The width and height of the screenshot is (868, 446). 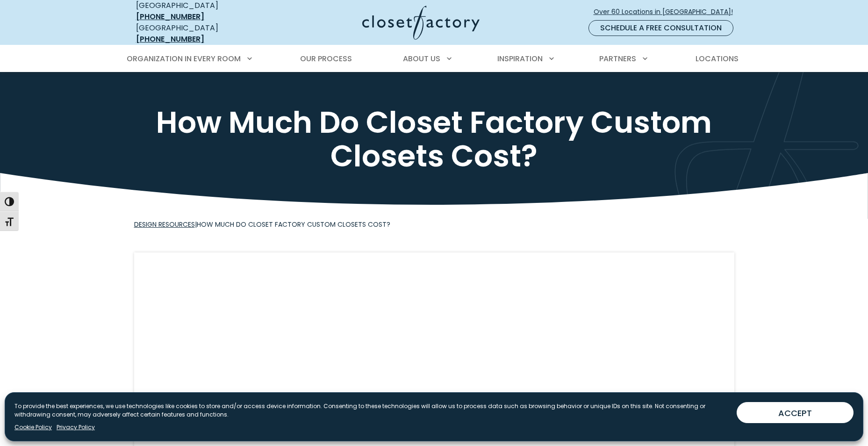 I want to click on a: Privacy Policy, so click(x=76, y=428).